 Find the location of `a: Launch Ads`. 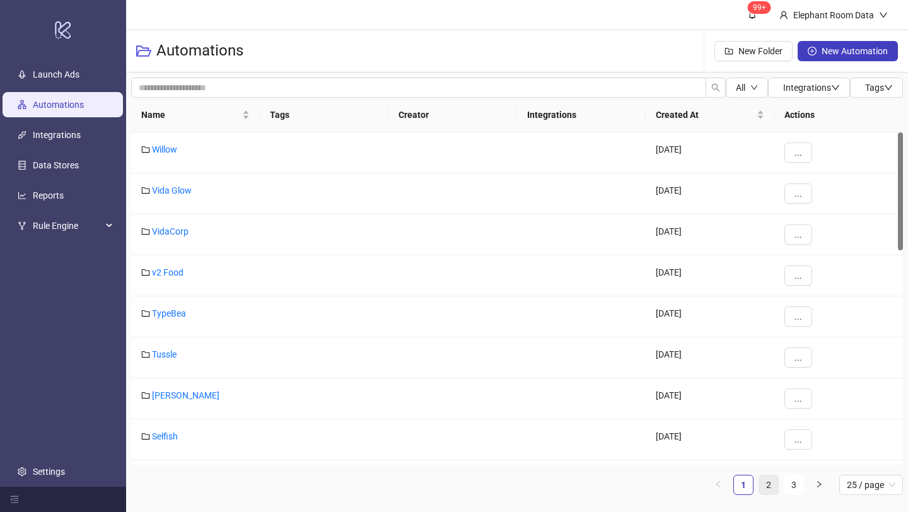

a: Launch Ads is located at coordinates (56, 74).